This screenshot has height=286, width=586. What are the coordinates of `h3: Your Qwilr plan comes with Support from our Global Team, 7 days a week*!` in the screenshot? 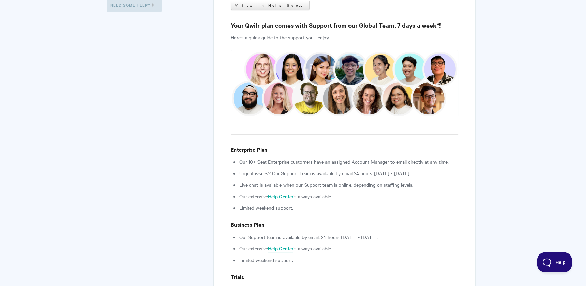 It's located at (344, 25).